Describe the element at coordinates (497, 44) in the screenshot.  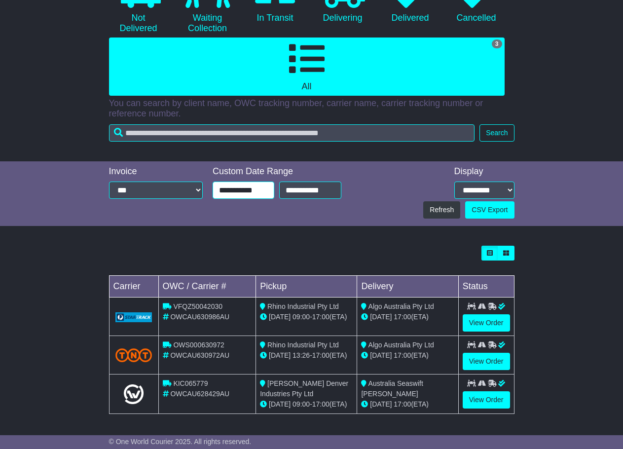
I see `span: 3` at that location.